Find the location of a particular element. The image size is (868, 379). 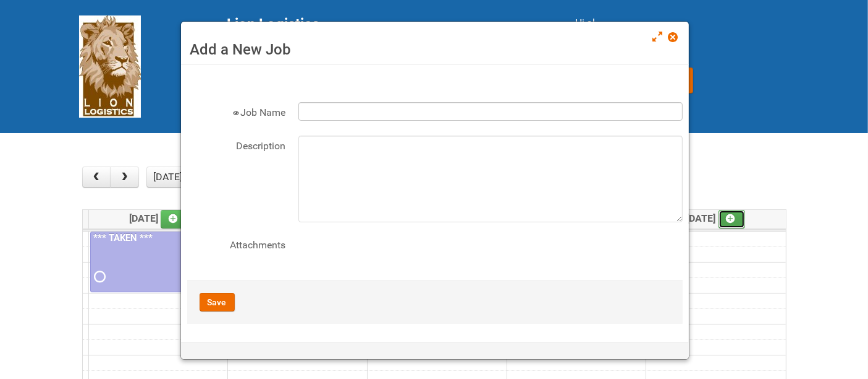

label: Attachments is located at coordinates (237, 243).